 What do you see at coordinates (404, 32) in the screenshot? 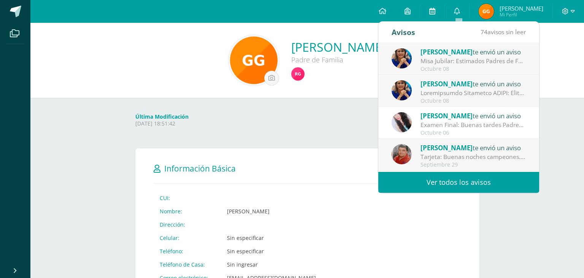
I see `div: Avisos` at bounding box center [404, 32].